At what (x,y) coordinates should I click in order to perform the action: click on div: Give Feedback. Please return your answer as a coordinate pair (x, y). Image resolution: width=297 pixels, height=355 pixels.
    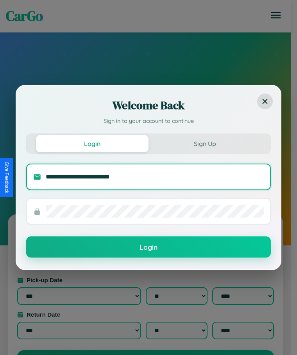
    Looking at the image, I should click on (7, 177).